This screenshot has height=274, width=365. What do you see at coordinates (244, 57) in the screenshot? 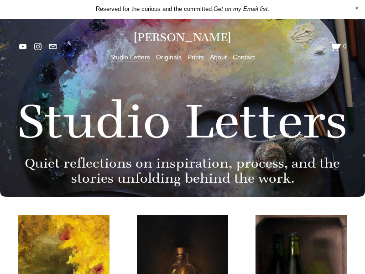
I see `a: Contact` at bounding box center [244, 57].